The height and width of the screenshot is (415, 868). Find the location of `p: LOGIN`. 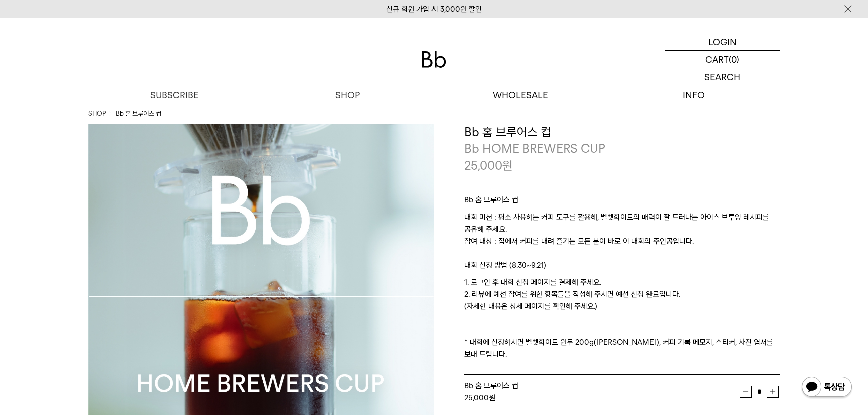

p: LOGIN is located at coordinates (722, 42).